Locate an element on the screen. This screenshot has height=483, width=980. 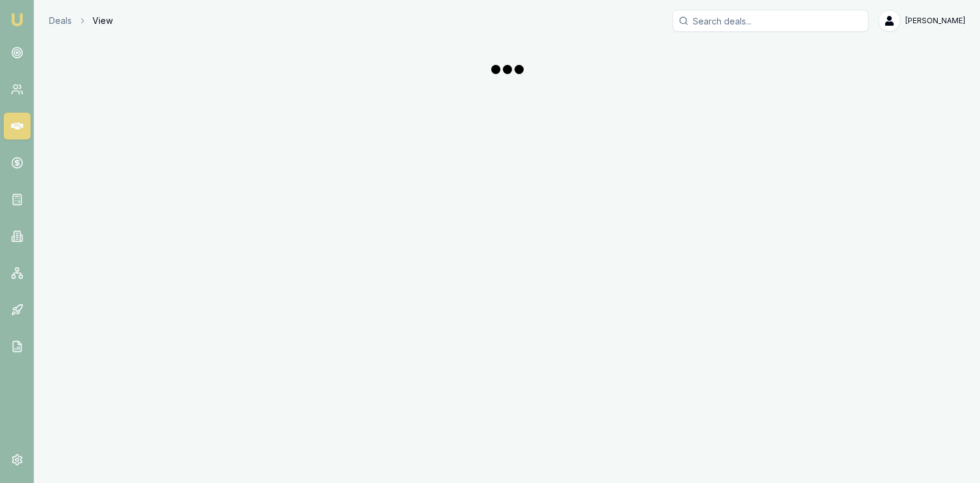
nav: breadcrumb is located at coordinates (81, 21).